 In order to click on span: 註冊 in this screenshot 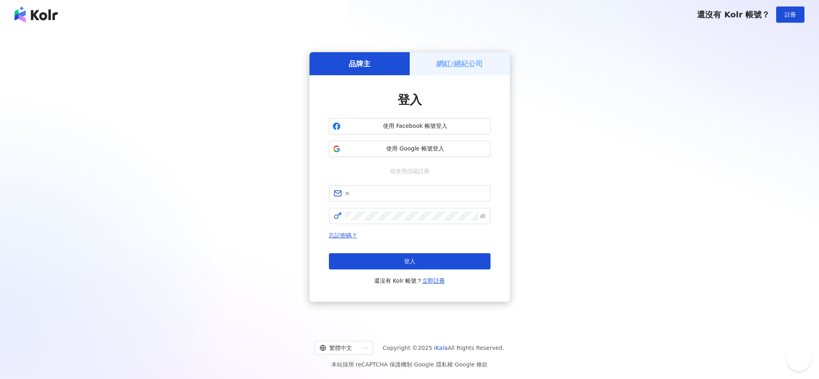, I will do `click(790, 15)`.